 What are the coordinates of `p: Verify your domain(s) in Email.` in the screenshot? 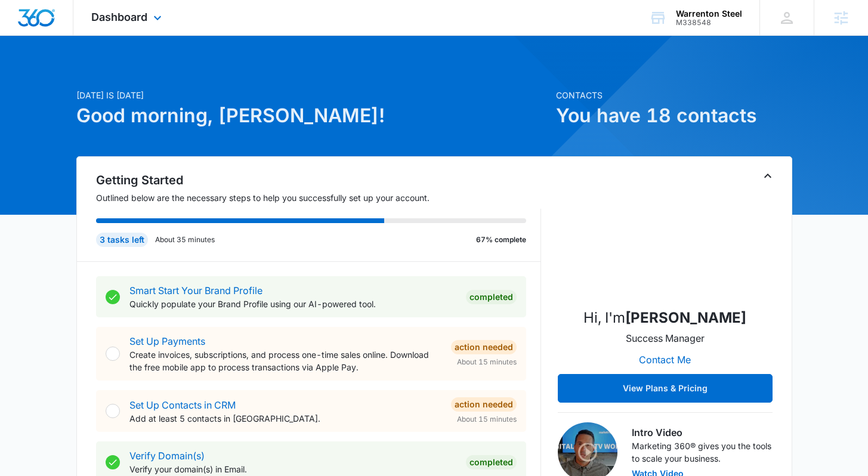 It's located at (293, 469).